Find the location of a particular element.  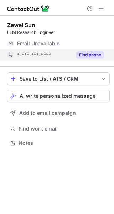

button: Add to email campaign is located at coordinates (59, 113).